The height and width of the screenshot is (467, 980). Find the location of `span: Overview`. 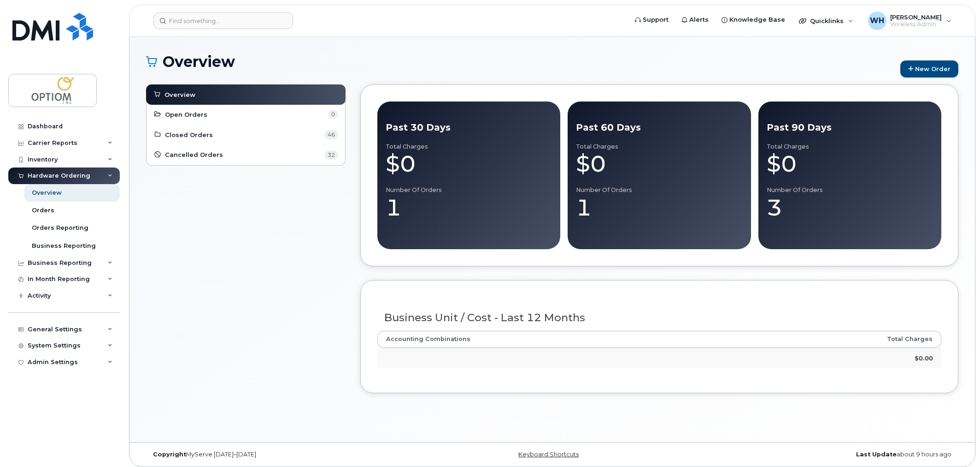

span: Overview is located at coordinates (180, 95).